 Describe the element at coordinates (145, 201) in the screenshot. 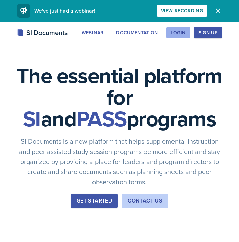

I see `div: Contact Us` at that location.